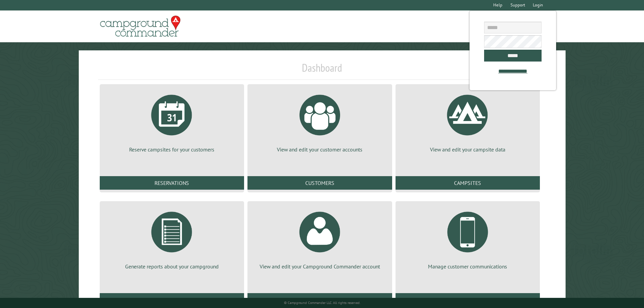 The image size is (644, 308). What do you see at coordinates (172, 238) in the screenshot?
I see `a: Generate reports about your campground` at bounding box center [172, 238].